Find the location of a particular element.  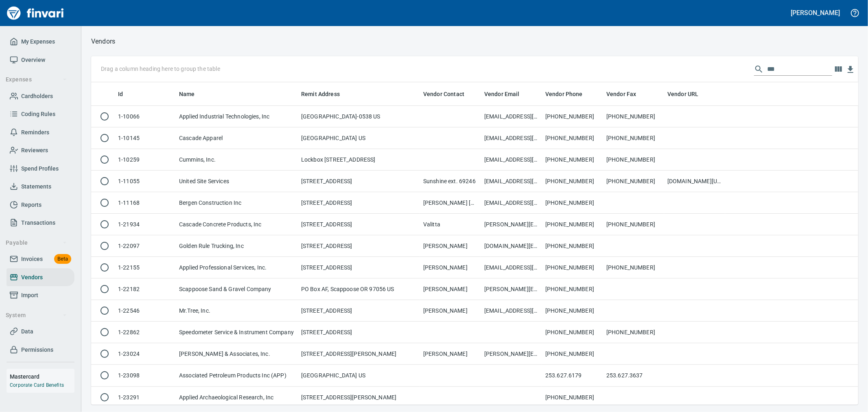

span: Spend Profiles is located at coordinates (40, 168).